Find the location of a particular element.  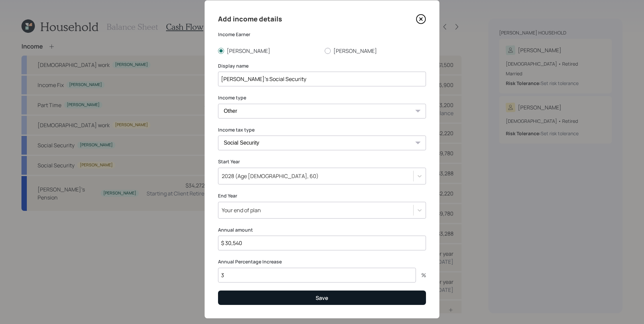

label: Start Year is located at coordinates (322, 162).